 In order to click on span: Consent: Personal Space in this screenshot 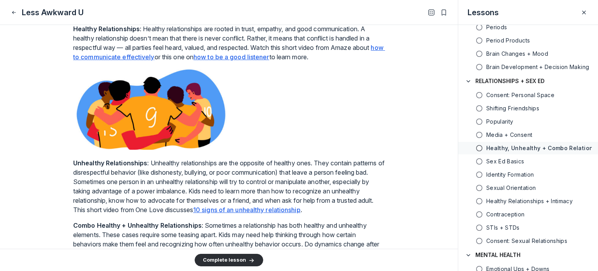, I will do `click(520, 95)`.